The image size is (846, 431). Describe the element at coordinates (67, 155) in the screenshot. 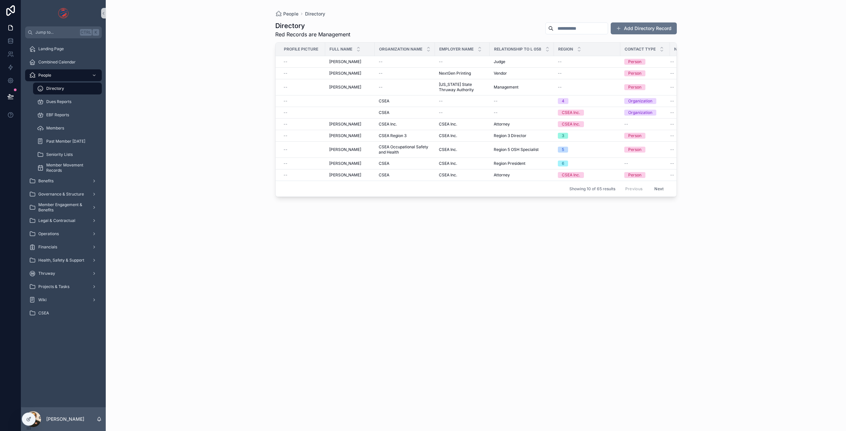

I see `a: Seniority Lists` at that location.